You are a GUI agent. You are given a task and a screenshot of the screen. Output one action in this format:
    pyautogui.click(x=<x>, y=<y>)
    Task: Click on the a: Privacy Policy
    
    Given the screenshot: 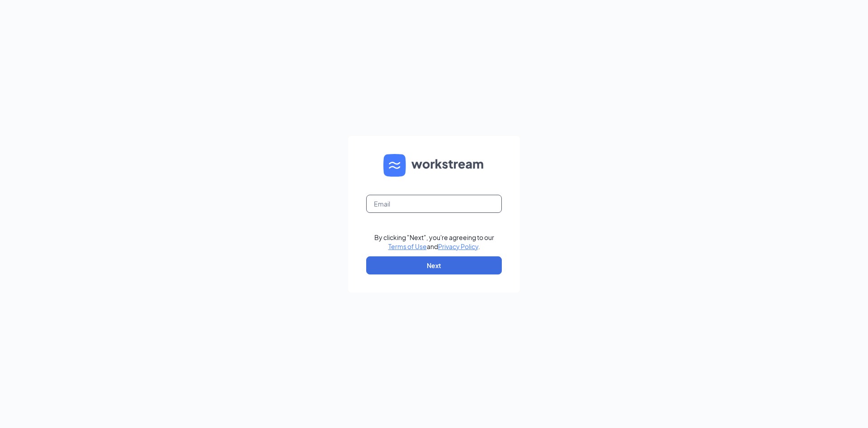 What is the action you would take?
    pyautogui.click(x=458, y=246)
    